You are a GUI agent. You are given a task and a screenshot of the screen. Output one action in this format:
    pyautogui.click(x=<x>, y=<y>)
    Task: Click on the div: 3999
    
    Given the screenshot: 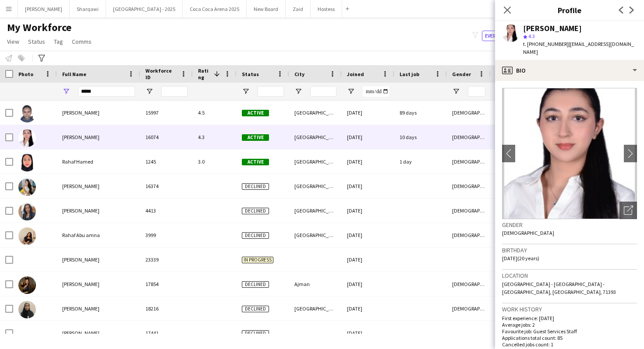 What is the action you would take?
    pyautogui.click(x=167, y=235)
    